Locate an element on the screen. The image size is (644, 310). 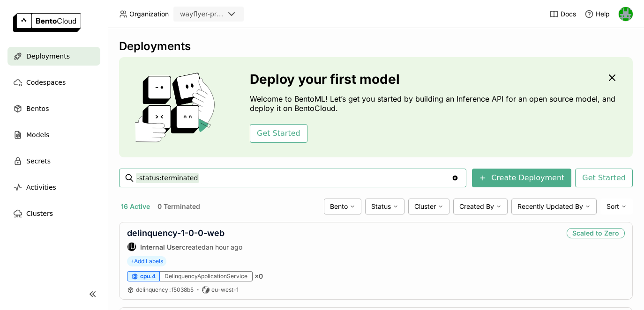
input: Search is located at coordinates (294, 178).